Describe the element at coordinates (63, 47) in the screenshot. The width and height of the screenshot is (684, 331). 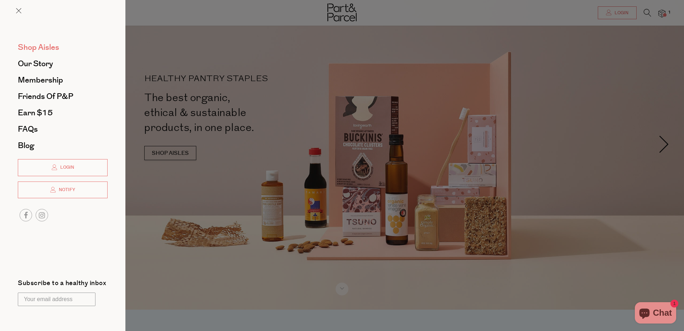
I see `a: Shop Aisles` at that location.